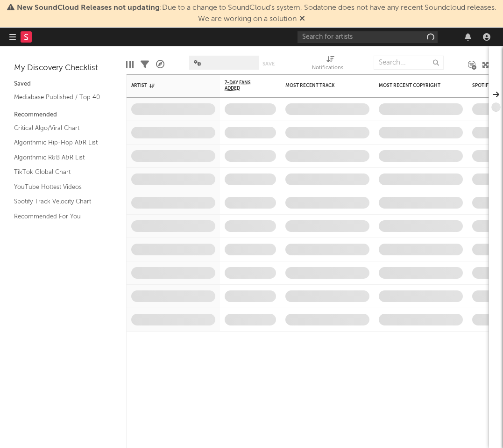 This screenshot has width=503, height=448. Describe the element at coordinates (160, 65) in the screenshot. I see `div: A&R Pipeline` at that location.